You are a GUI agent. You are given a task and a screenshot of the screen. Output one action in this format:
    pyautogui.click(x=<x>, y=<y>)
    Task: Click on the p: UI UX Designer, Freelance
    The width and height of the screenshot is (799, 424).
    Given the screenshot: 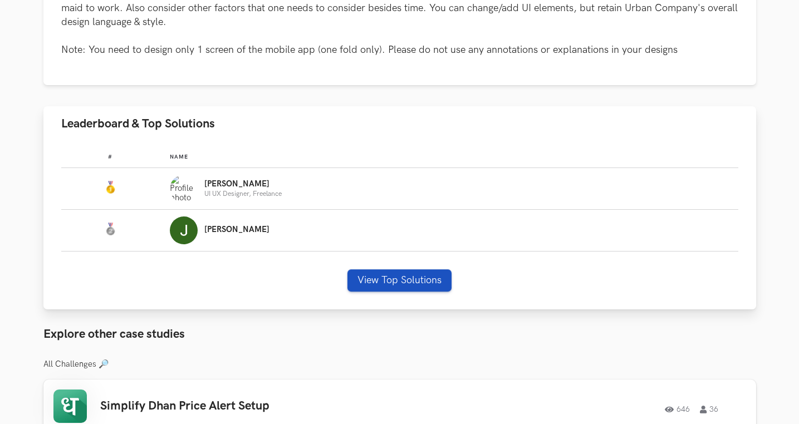 What is the action you would take?
    pyautogui.click(x=243, y=194)
    